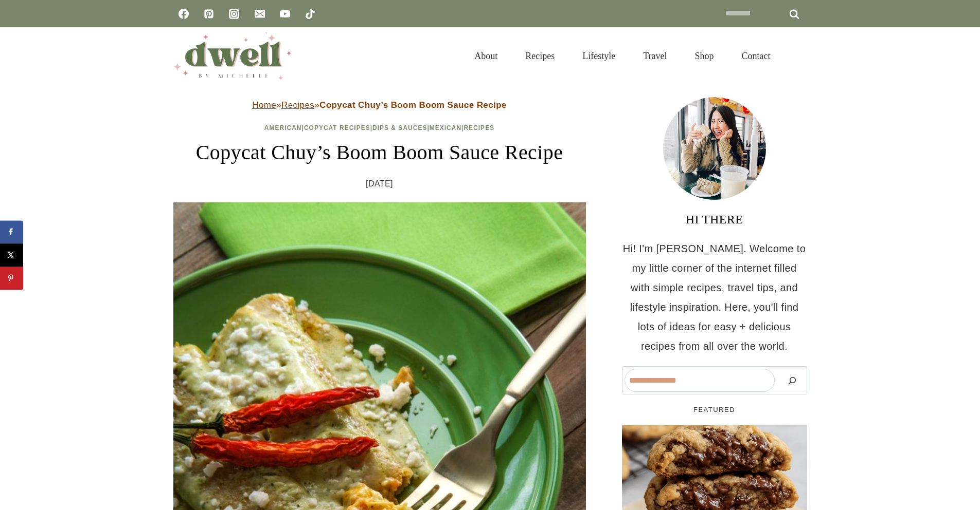 The width and height of the screenshot is (980, 510). What do you see at coordinates (798, 56) in the screenshot?
I see `button: View Search Form` at bounding box center [798, 56].